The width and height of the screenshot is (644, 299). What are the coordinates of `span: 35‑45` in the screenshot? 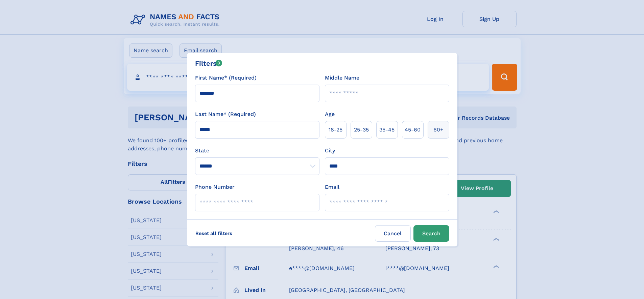 It's located at (387, 130).